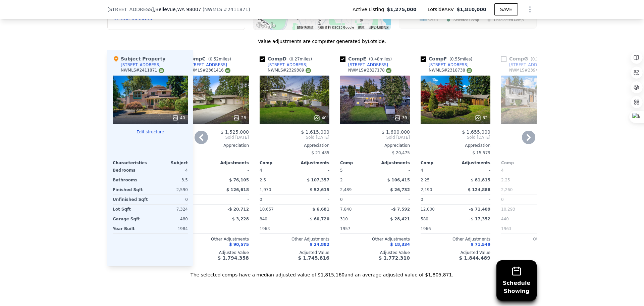 This screenshot has height=306, width=644. What do you see at coordinates (401, 9) in the screenshot?
I see `span: $1,275,000` at bounding box center [401, 9].